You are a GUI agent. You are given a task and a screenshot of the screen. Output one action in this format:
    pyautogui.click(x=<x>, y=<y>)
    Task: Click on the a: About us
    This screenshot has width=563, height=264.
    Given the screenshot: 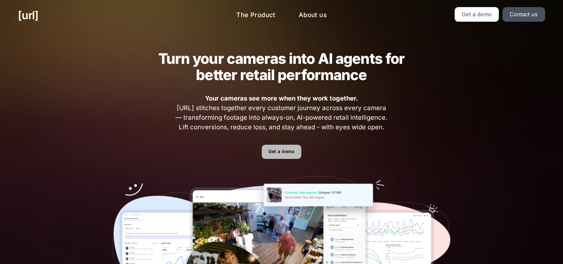 What is the action you would take?
    pyautogui.click(x=312, y=15)
    